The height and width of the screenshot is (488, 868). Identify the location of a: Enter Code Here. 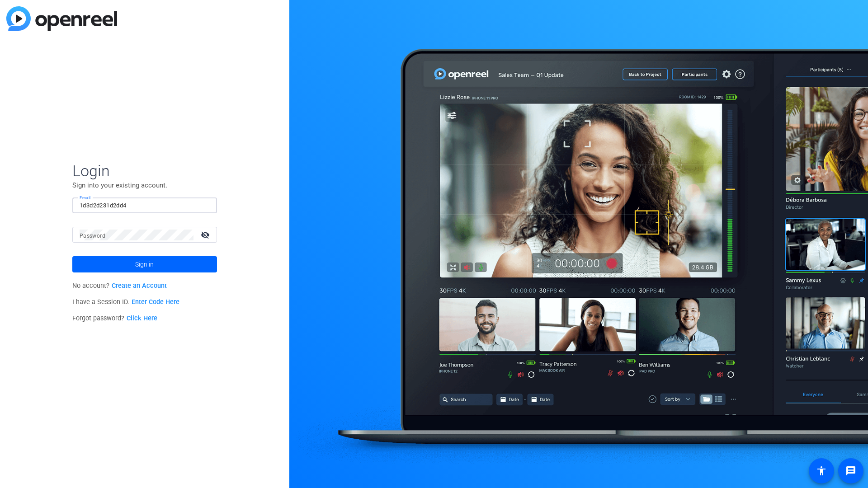
(156, 302).